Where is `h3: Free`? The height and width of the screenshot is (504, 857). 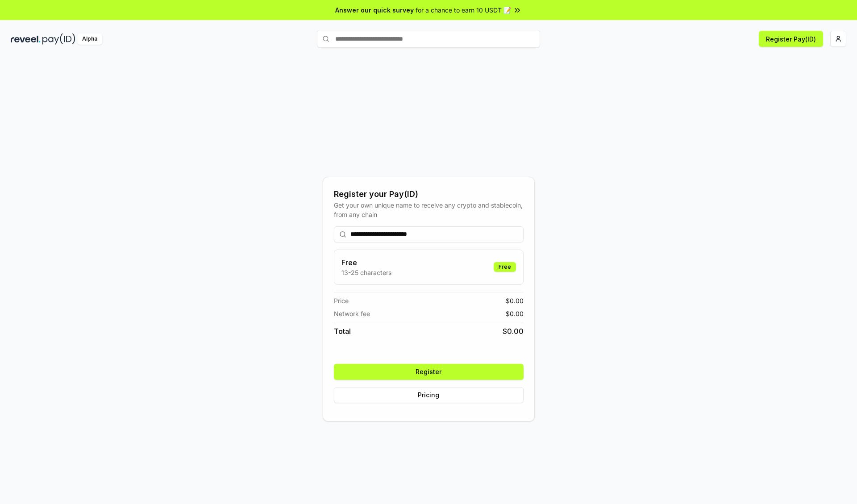
h3: Free is located at coordinates (366, 262).